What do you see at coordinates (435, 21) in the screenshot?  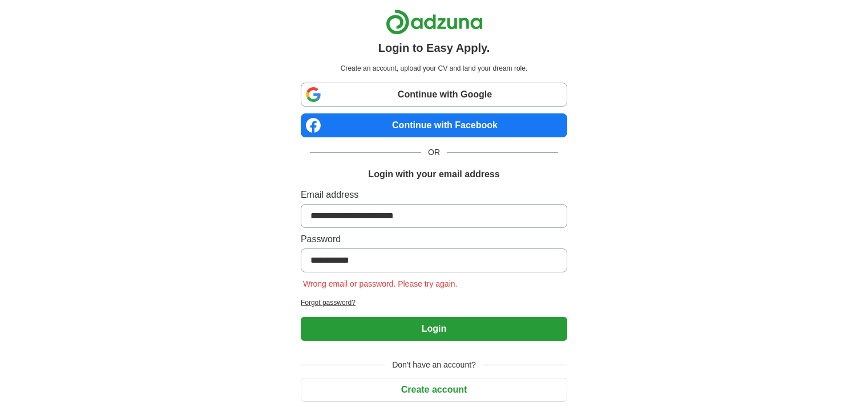 I see `img: Adzuna logo` at bounding box center [435, 21].